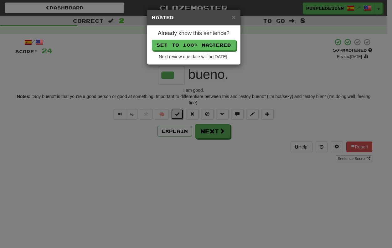 This screenshot has height=248, width=392. Describe the element at coordinates (233, 17) in the screenshot. I see `button: Close` at that location.